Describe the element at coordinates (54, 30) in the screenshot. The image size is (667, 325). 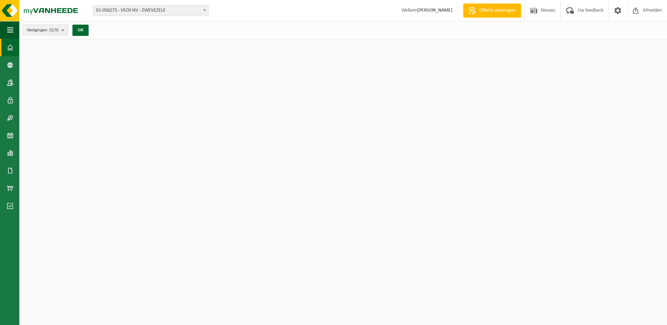
I see `count: (3/3)` at that location.